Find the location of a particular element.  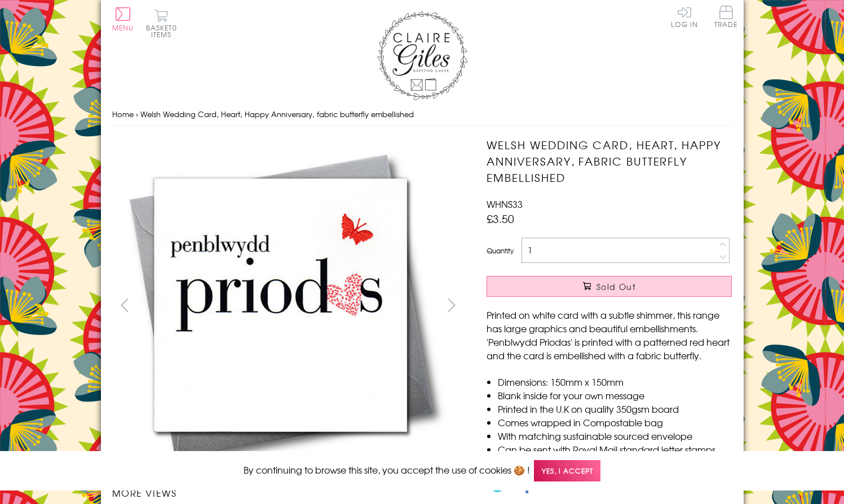

h1: Welsh Wedding Card, Heart, Happy Anniversary, fabric butterfly embellished is located at coordinates (608, 161).